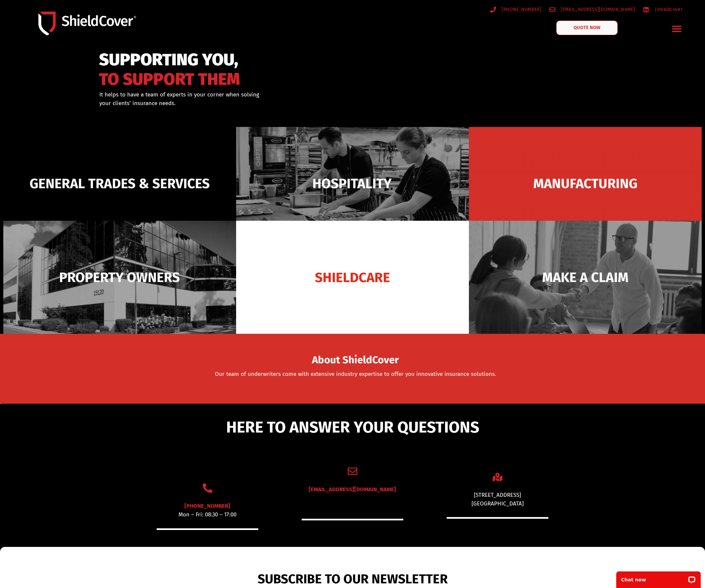 This screenshot has height=588, width=705. Describe the element at coordinates (87, 24) in the screenshot. I see `img: Shield-Cover-Underwriting-Australia-logo-full` at that location.